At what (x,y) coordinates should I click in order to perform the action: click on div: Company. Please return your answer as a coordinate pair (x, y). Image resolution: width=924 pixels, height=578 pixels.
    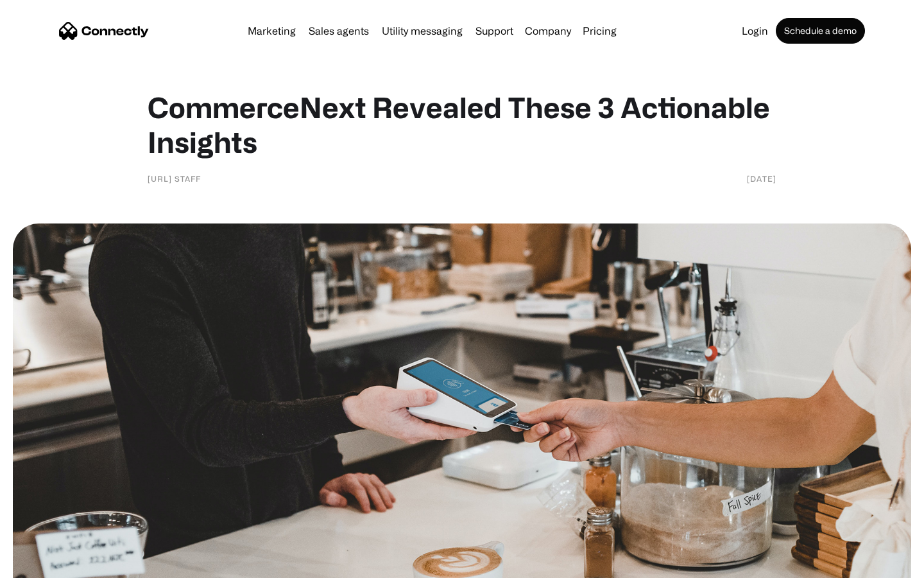
    Looking at the image, I should click on (548, 31).